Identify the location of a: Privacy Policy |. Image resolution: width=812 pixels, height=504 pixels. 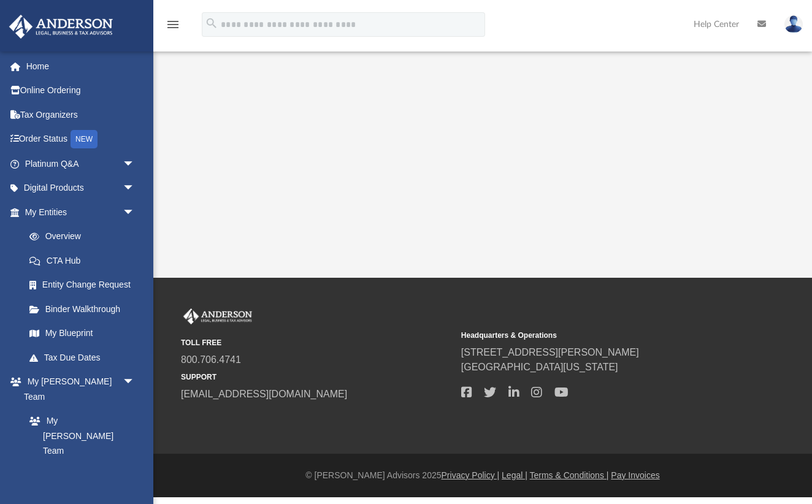
(471, 475).